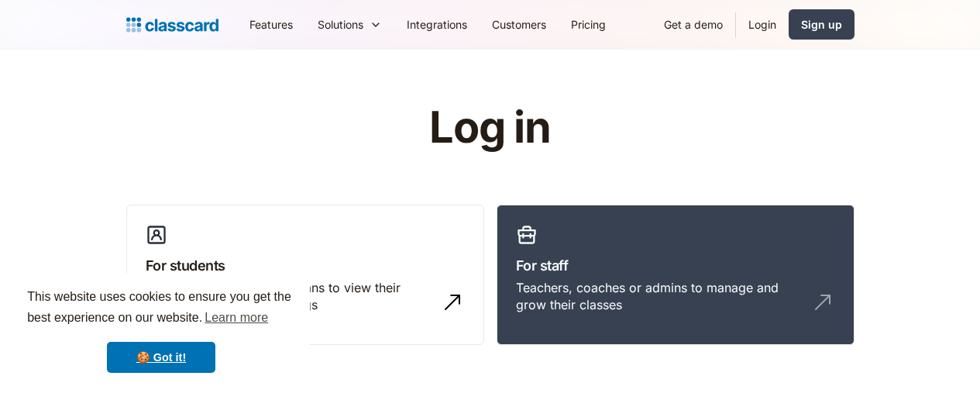 The image size is (980, 400). What do you see at coordinates (821, 24) in the screenshot?
I see `div: Sign up` at bounding box center [821, 24].